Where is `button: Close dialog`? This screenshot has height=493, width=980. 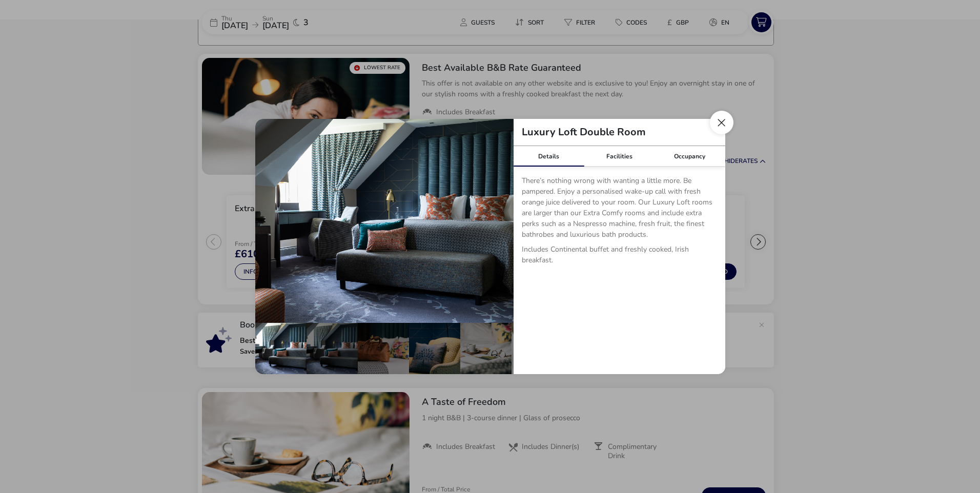
button: Close dialog is located at coordinates (722, 122).